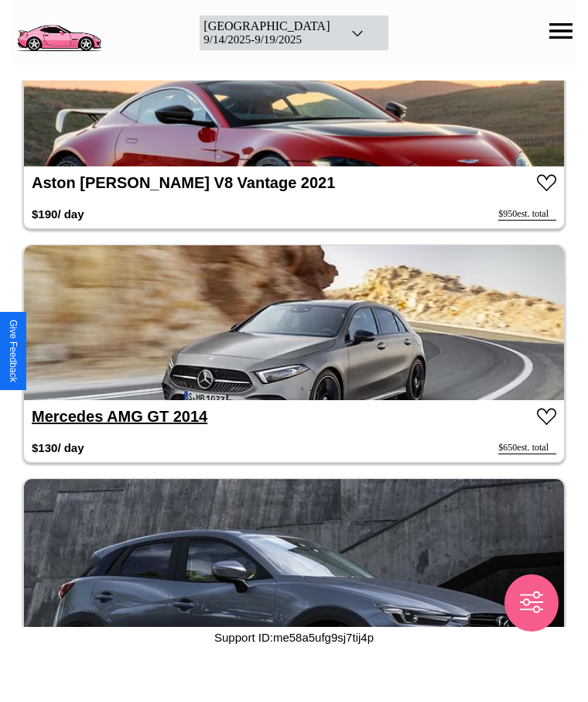 This screenshot has height=702, width=588. Describe the element at coordinates (266, 40) in the screenshot. I see `div: 9 / 14 / 2025 - 9 / 19 / 2025` at that location.